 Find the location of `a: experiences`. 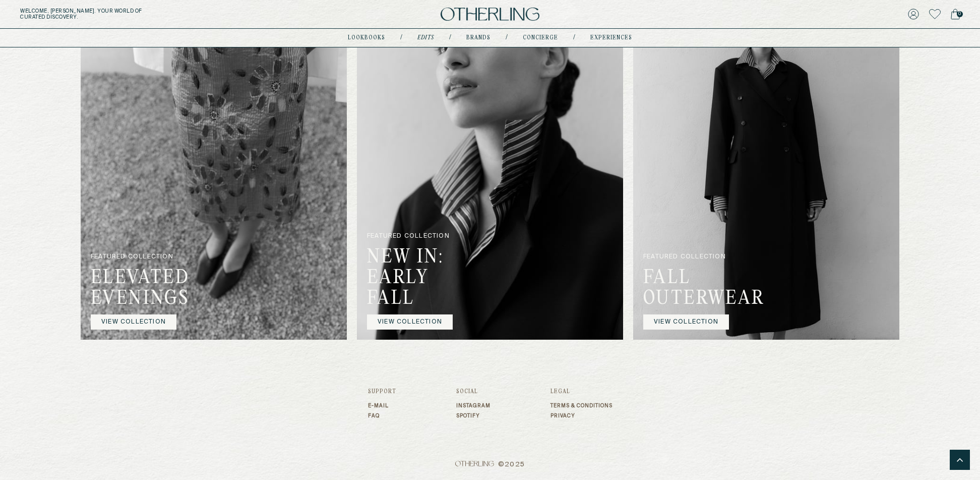

a: experiences is located at coordinates (611, 38).